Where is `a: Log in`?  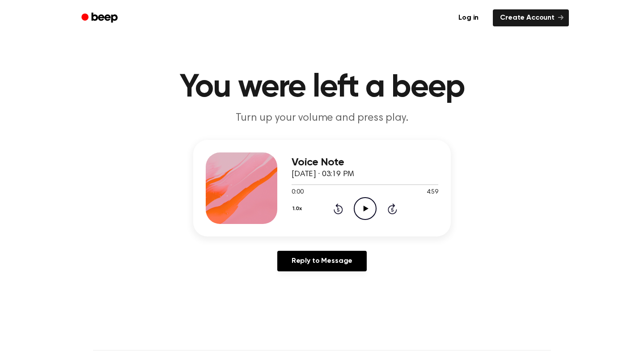
a: Log in is located at coordinates (468, 18).